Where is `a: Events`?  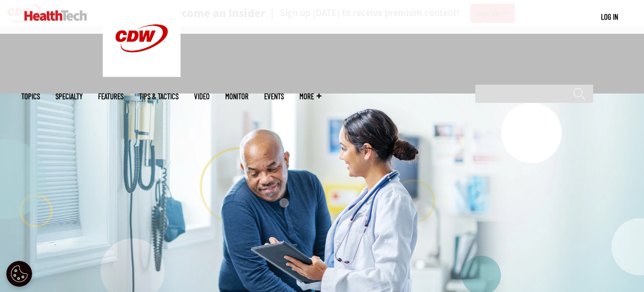
a: Events is located at coordinates (274, 96).